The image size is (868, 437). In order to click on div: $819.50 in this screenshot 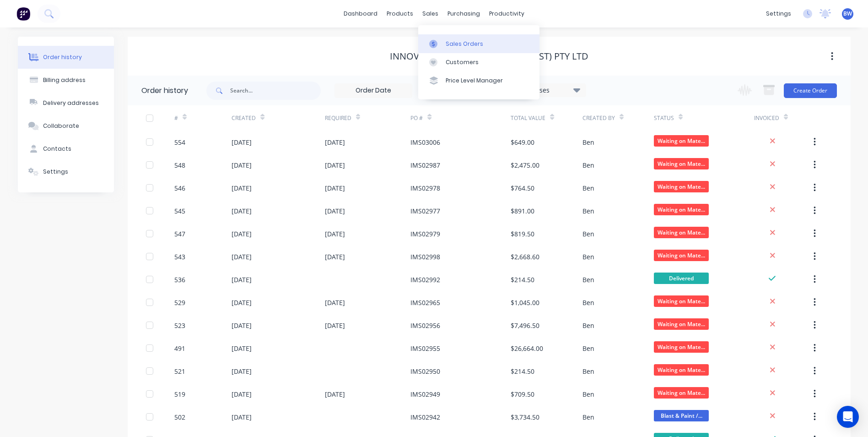, I will do `click(522, 234)`.